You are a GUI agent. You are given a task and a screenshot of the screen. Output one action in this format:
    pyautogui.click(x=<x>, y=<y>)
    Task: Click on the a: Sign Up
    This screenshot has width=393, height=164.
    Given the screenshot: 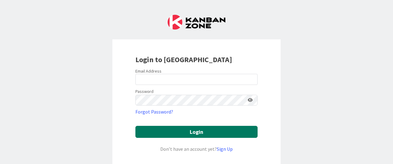 What is the action you would take?
    pyautogui.click(x=225, y=149)
    